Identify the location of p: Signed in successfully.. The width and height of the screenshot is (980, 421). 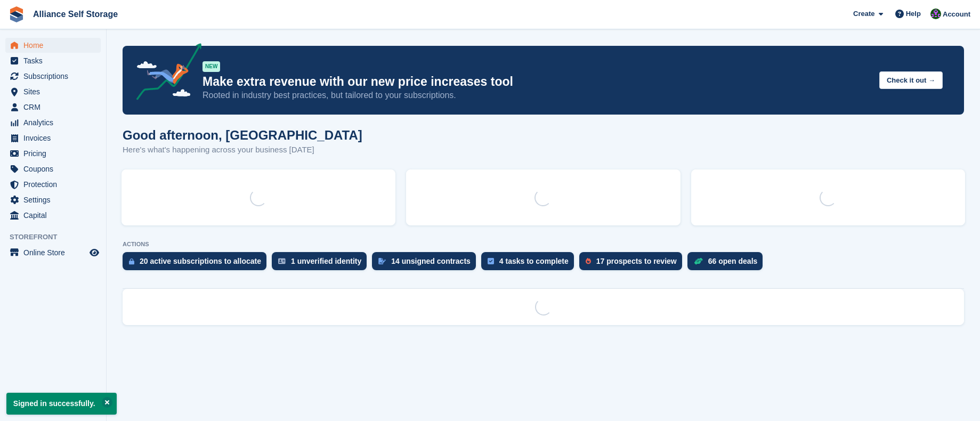
(61, 403).